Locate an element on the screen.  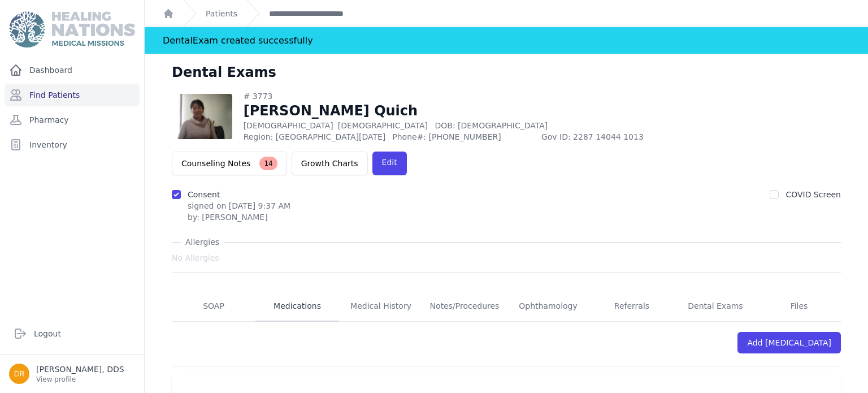
div: Notification is located at coordinates (506, 41).